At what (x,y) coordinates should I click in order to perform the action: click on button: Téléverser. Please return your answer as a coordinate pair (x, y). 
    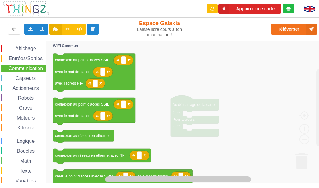
    Looking at the image, I should click on (294, 29).